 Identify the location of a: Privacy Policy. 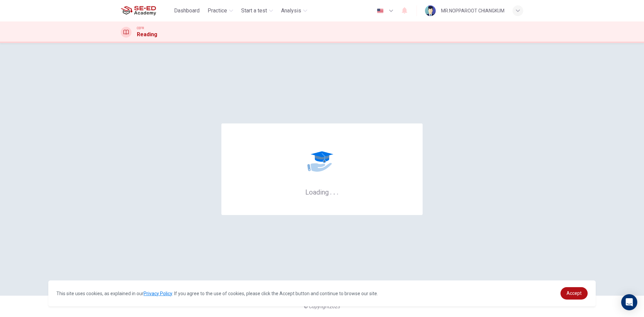
(158, 293).